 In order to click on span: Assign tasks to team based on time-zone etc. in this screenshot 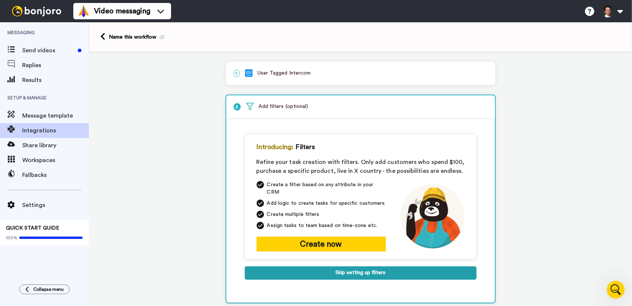, I will do `click(322, 225)`.